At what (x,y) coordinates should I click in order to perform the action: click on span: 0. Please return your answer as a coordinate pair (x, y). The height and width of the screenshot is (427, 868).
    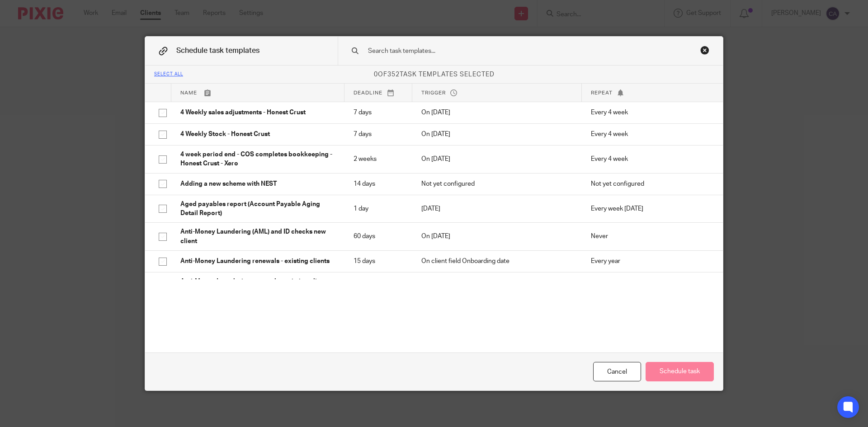
    Looking at the image, I should click on (375, 74).